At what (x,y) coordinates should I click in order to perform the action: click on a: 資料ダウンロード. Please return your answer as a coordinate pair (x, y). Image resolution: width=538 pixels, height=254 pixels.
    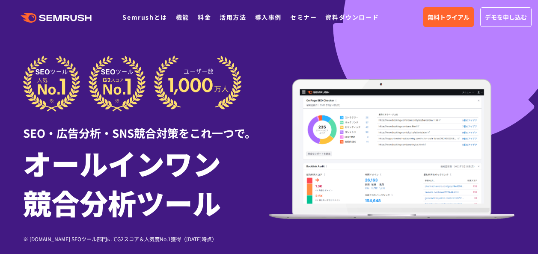
    Looking at the image, I should click on (352, 17).